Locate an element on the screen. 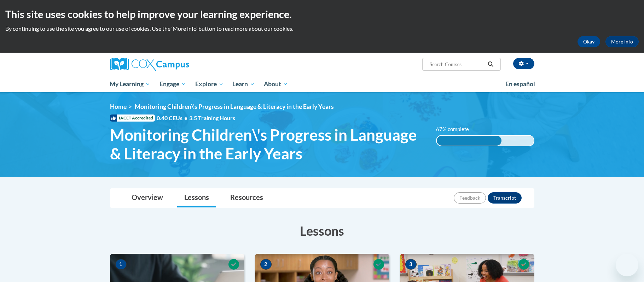 The image size is (644, 282). span: 0.40 CEUs is located at coordinates (173, 118).